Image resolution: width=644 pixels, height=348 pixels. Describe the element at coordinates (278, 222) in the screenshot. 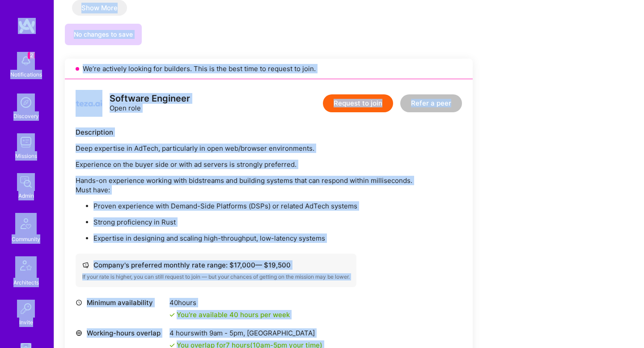

I see `p: Strong proficiency in Rust` at that location.